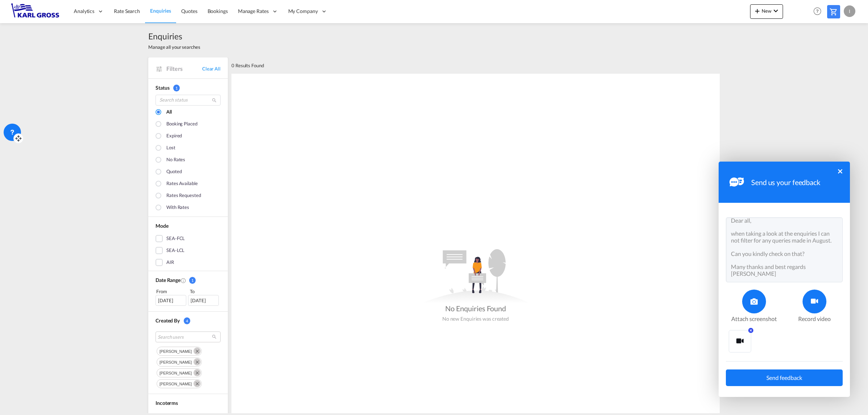  I want to click on div: No rates, so click(176, 160).